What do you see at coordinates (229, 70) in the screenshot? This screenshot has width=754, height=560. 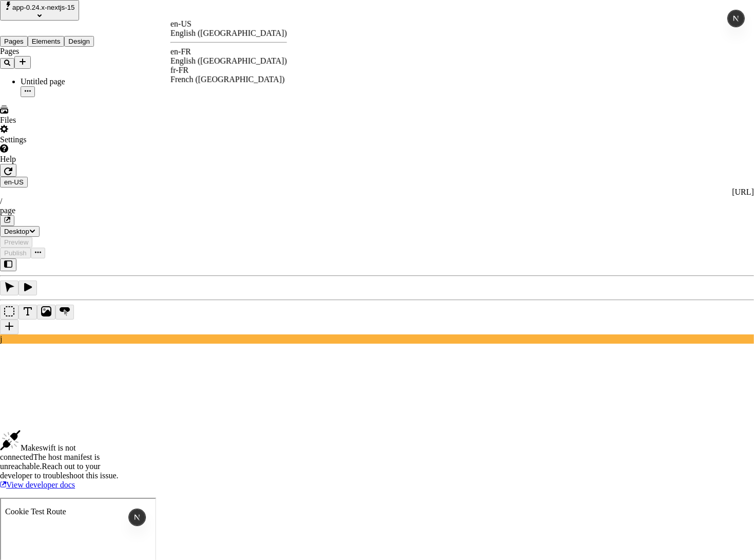 I see `div: fr-FR` at bounding box center [229, 70].